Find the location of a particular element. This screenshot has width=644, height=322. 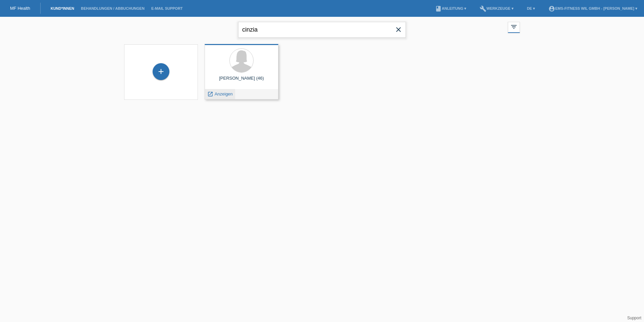

i: account_circle is located at coordinates (552, 9).